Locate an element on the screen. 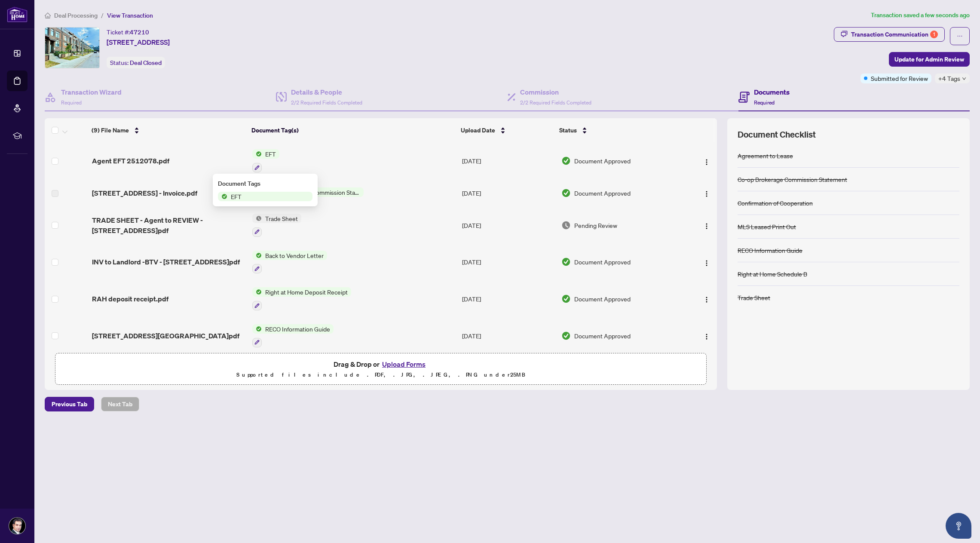 The width and height of the screenshot is (980, 543). span: Document Checklist is located at coordinates (777, 134).